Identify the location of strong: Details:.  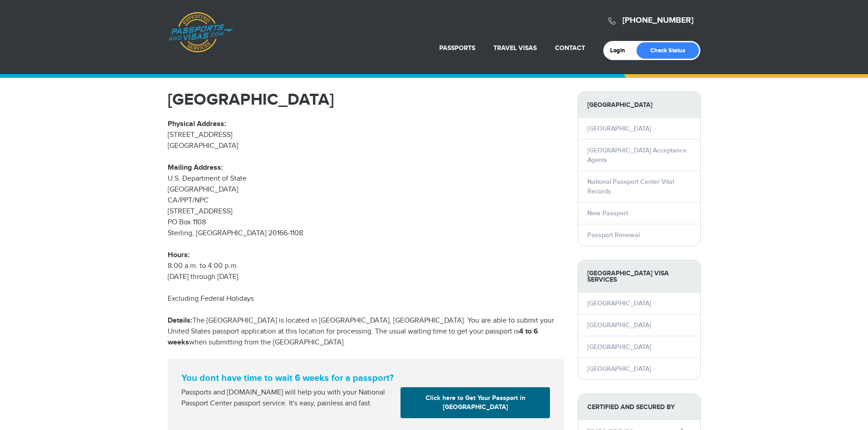
(180, 321).